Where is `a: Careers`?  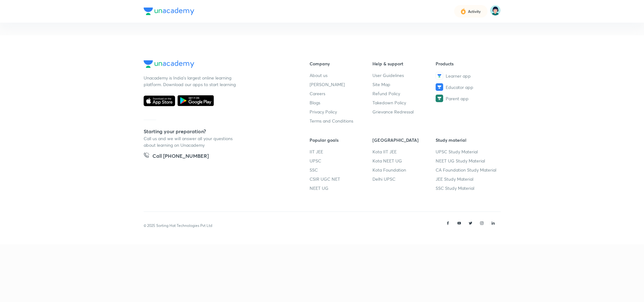 a: Careers is located at coordinates (341, 94).